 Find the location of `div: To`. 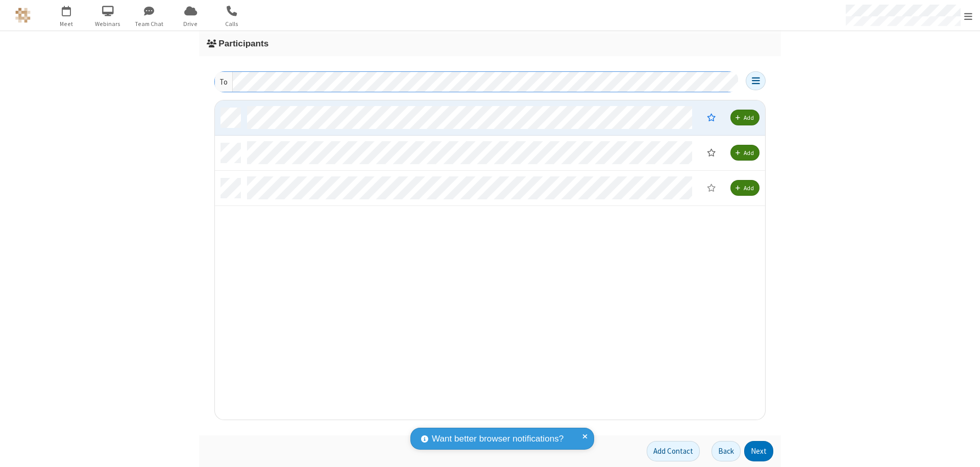

div: To is located at coordinates (223, 82).